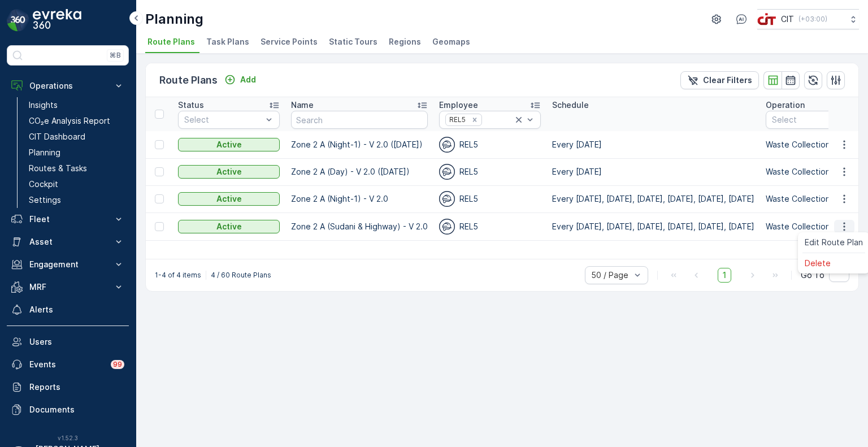 The image size is (868, 447). Describe the element at coordinates (77, 387) in the screenshot. I see `p: Reports` at that location.